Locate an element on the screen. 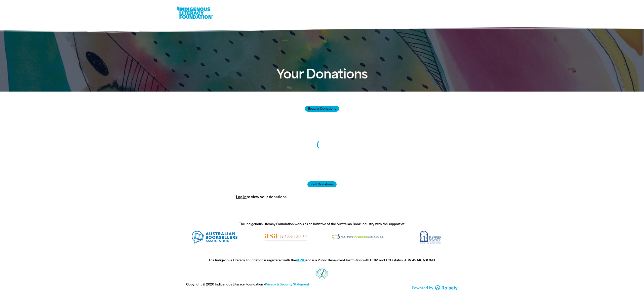 The height and width of the screenshot is (290, 644). span: Your Donations is located at coordinates (322, 74).